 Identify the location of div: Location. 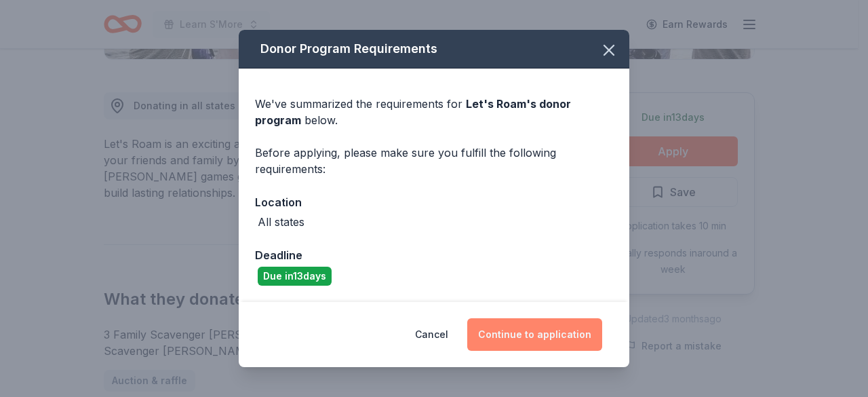
(434, 203).